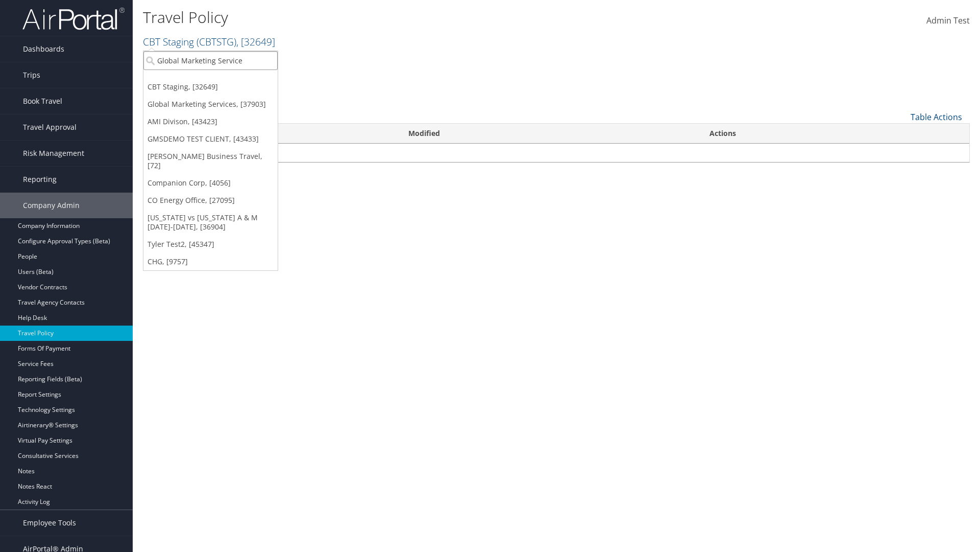  Describe the element at coordinates (51, 206) in the screenshot. I see `span: Company Admin` at that location.